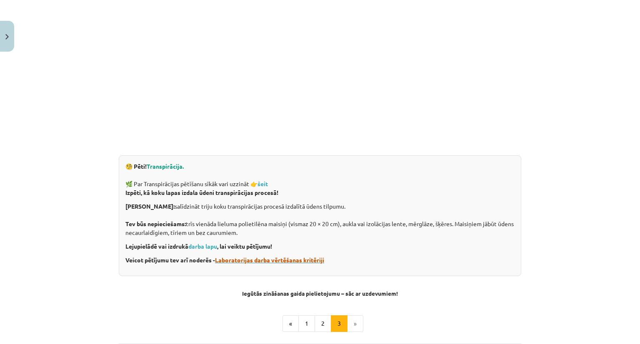 This screenshot has height=344, width=640. What do you see at coordinates (202, 246) in the screenshot?
I see `a: darba lapu` at bounding box center [202, 246].